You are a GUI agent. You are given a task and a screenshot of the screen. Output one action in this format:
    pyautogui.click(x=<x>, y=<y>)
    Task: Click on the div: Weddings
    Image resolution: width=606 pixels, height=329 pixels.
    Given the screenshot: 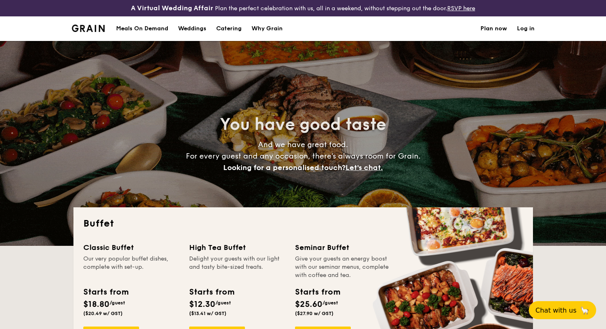 What is the action you would take?
    pyautogui.click(x=192, y=29)
    